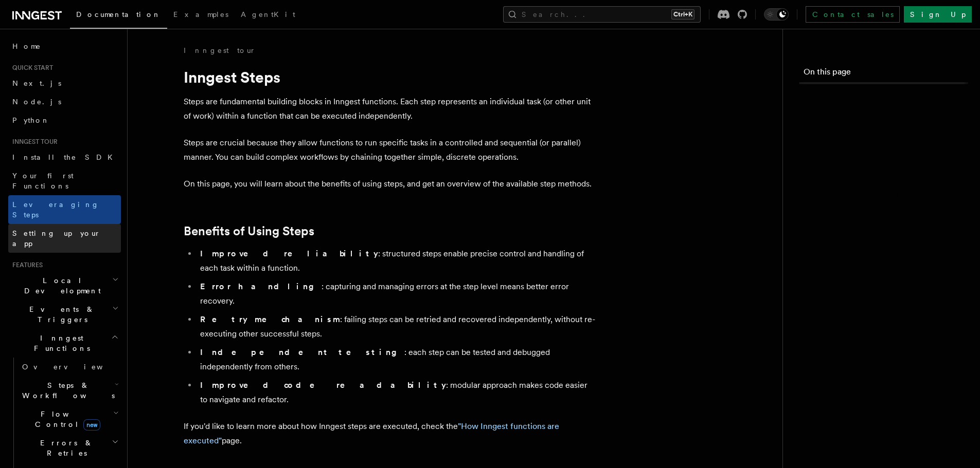 The width and height of the screenshot is (980, 468). Describe the element at coordinates (896, 262) in the screenshot. I see `span: step.waitForEvent()` at that location.